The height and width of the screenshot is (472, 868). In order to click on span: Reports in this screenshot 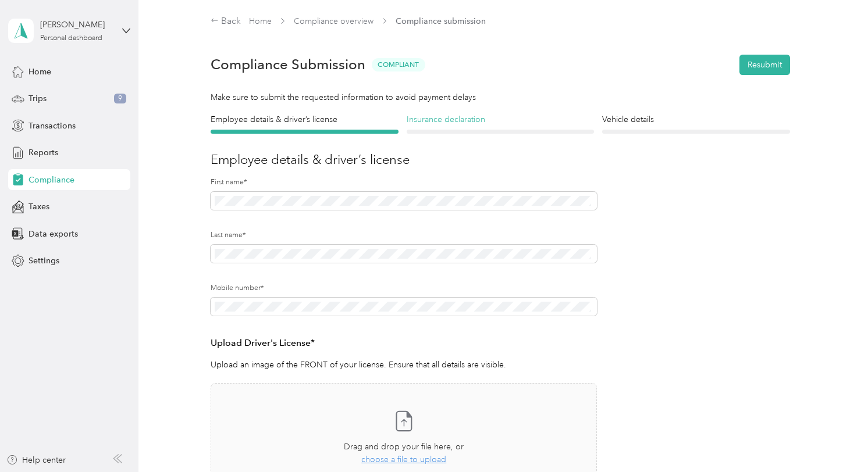, I will do `click(43, 152)`.